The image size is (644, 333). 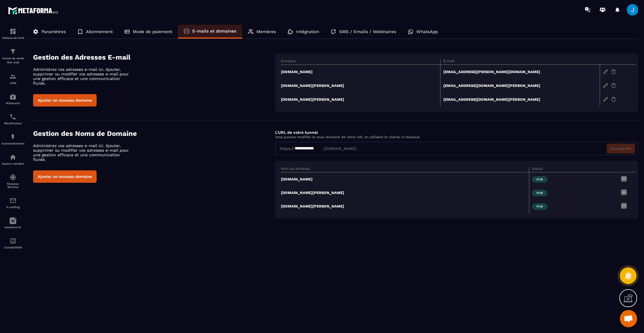 What do you see at coordinates (99, 32) in the screenshot?
I see `p: Abonnement` at bounding box center [99, 32].